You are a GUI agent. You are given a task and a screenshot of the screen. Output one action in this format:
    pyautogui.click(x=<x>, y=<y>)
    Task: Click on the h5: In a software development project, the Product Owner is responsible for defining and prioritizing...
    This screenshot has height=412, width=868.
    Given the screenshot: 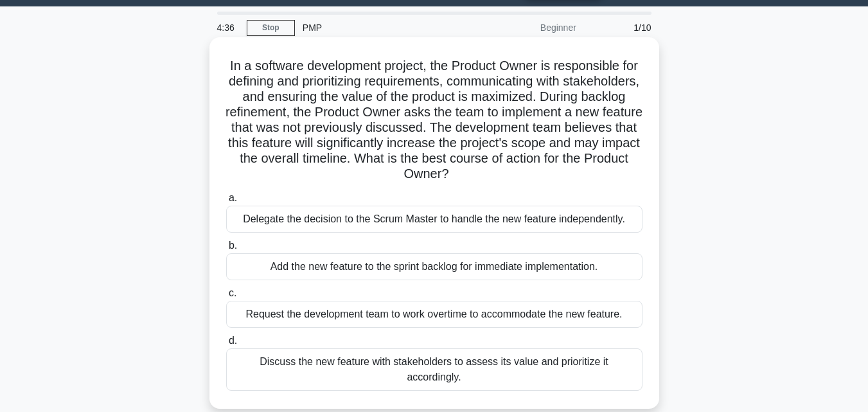 What is the action you would take?
    pyautogui.click(x=434, y=120)
    